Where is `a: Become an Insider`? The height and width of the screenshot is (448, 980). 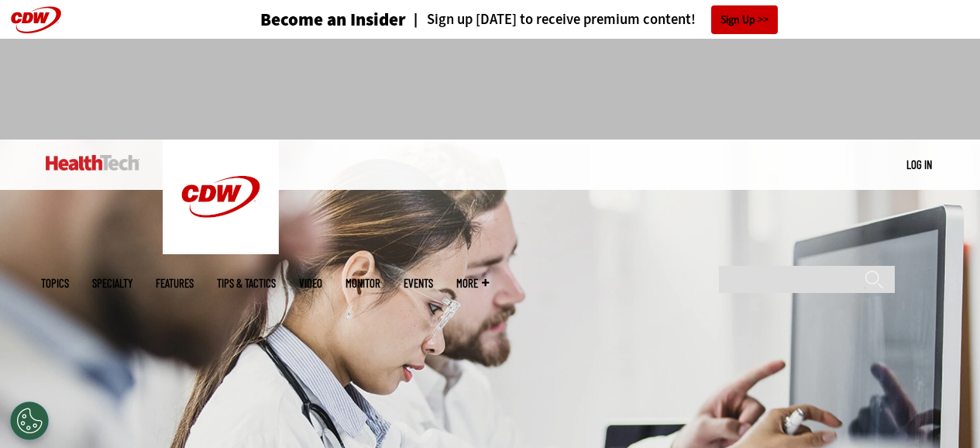 a: Become an Insider is located at coordinates (304, 20).